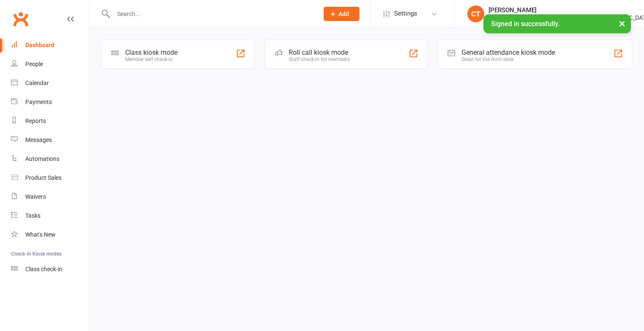 The image size is (644, 331). Describe the element at coordinates (319, 52) in the screenshot. I see `div: Roll call kiosk mode` at that location.